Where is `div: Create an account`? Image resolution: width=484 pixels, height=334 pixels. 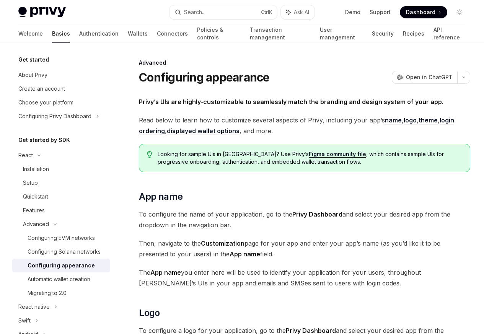 div: Create an account is located at coordinates (42, 89).